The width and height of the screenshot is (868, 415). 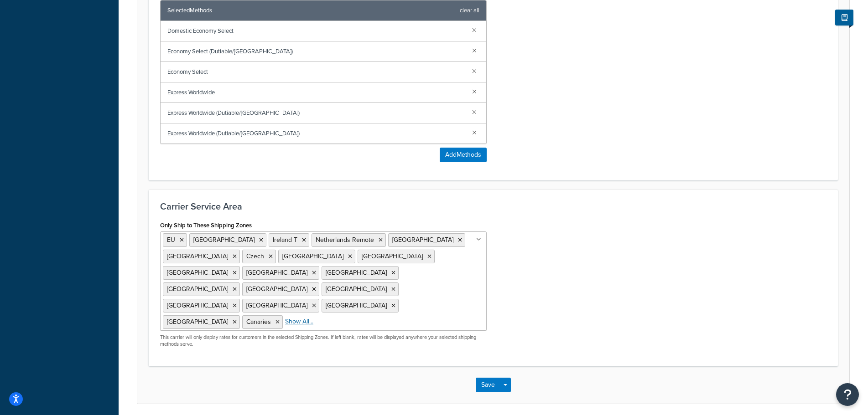 I want to click on button: Save, so click(x=488, y=385).